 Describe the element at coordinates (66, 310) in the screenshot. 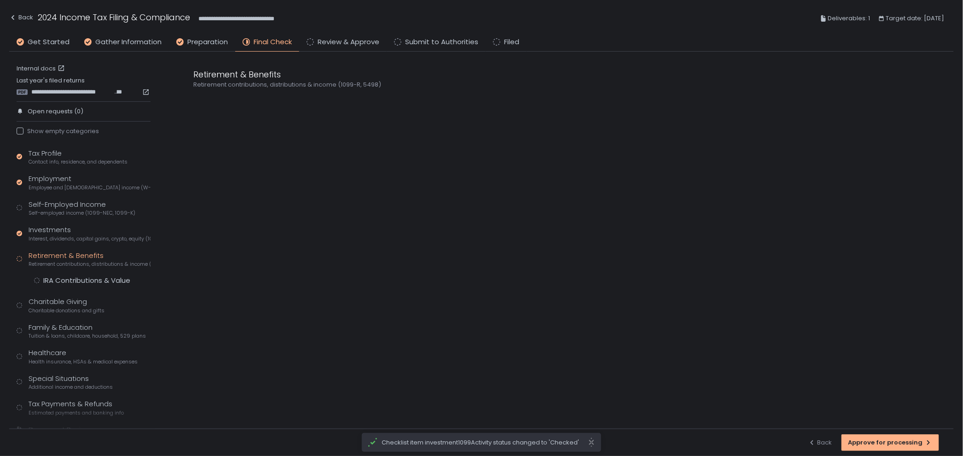

I see `span: Charitable donations and gifts` at that location.